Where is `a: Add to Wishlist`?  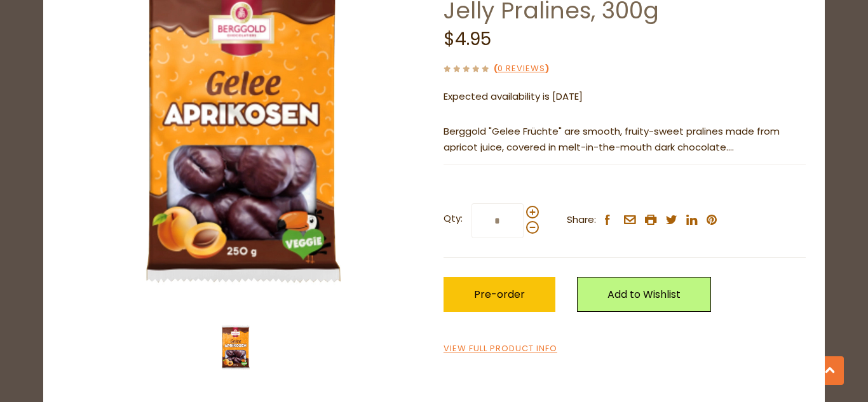 a: Add to Wishlist is located at coordinates (644, 294).